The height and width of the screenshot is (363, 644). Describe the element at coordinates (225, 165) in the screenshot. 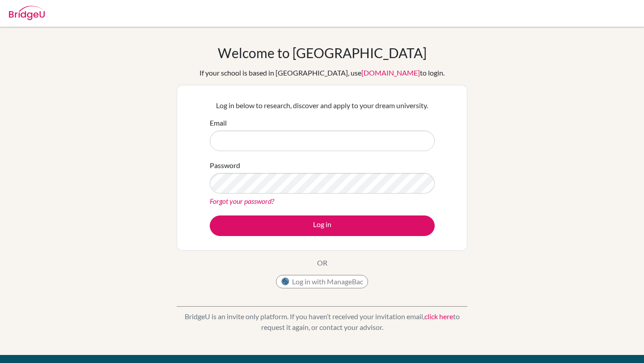

I see `label: Password` at that location.